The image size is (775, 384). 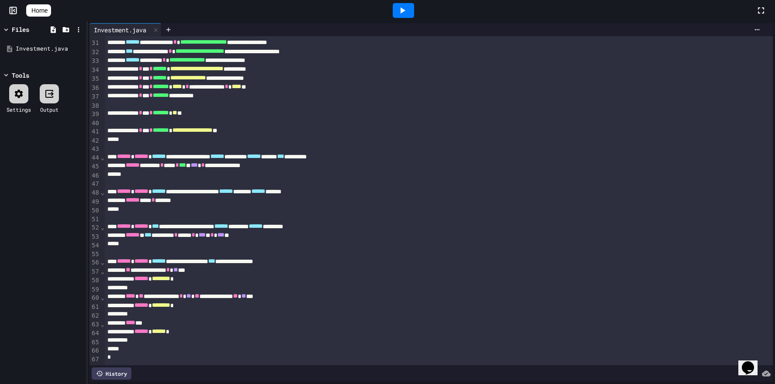 I want to click on div: History, so click(x=111, y=374).